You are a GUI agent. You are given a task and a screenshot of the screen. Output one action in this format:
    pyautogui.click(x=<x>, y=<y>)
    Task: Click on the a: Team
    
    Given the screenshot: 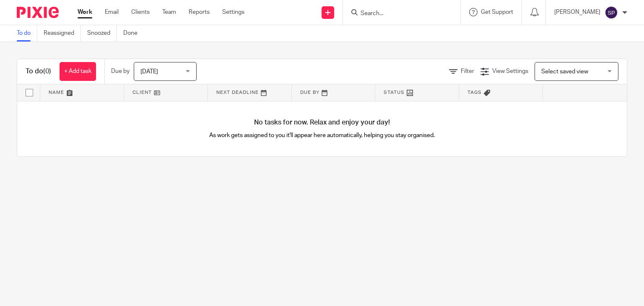 What is the action you would take?
    pyautogui.click(x=169, y=12)
    